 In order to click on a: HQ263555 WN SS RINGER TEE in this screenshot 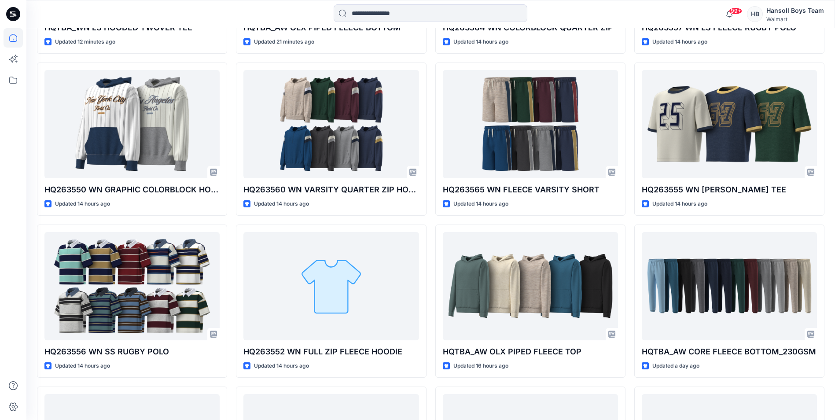, I will do `click(729, 124)`.